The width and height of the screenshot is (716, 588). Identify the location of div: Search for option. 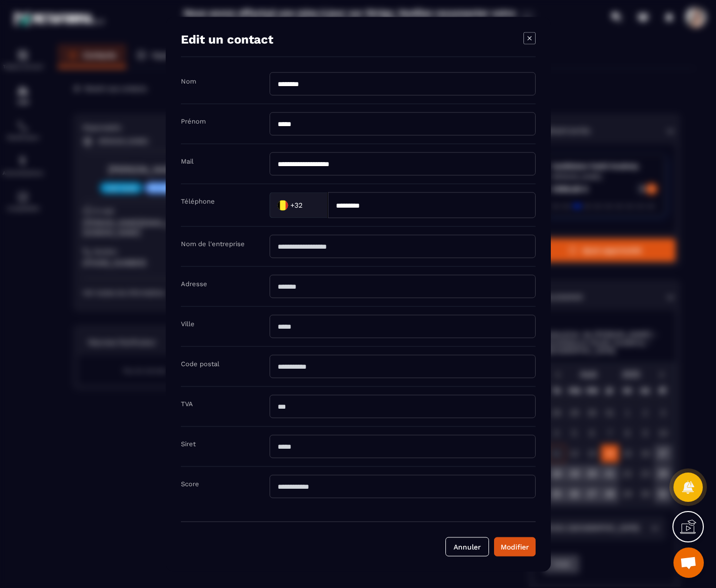
(298, 205).